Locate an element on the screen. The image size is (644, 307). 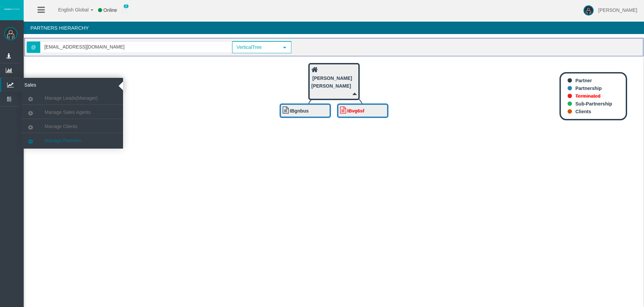
input: Search partner... is located at coordinates (136, 47).